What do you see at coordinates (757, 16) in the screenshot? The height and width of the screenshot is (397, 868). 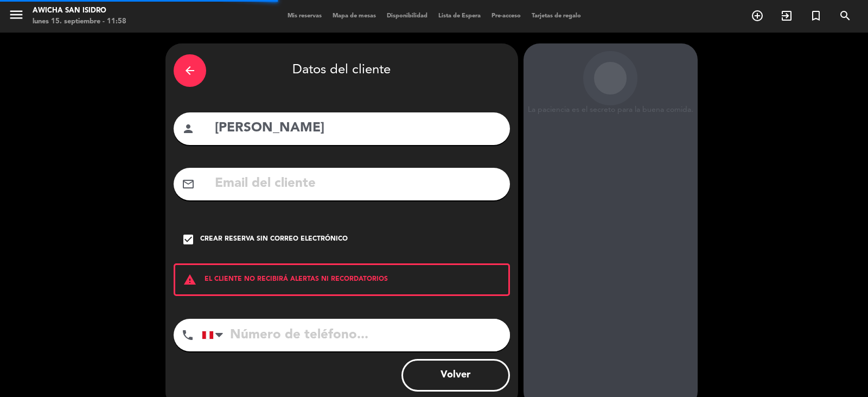 I see `i: add_circle_outline` at bounding box center [757, 16].